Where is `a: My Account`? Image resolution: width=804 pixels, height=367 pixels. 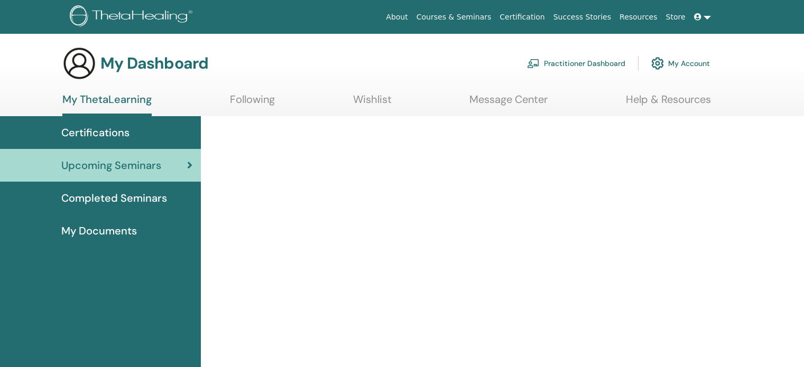 a: My Account is located at coordinates (680, 63).